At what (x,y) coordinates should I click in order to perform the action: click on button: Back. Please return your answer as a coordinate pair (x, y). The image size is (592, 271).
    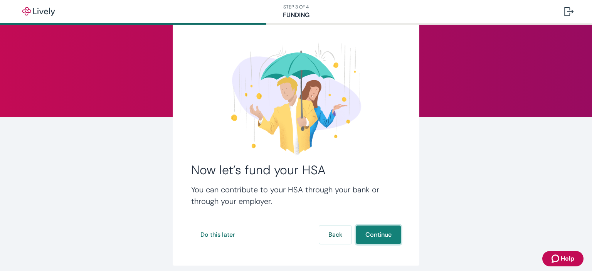
    Looking at the image, I should click on (335, 235).